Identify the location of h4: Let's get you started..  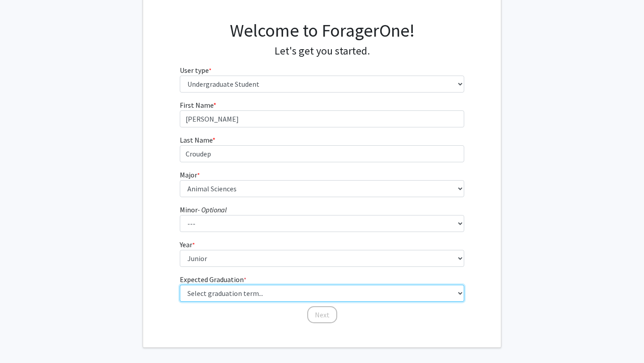
(322, 51).